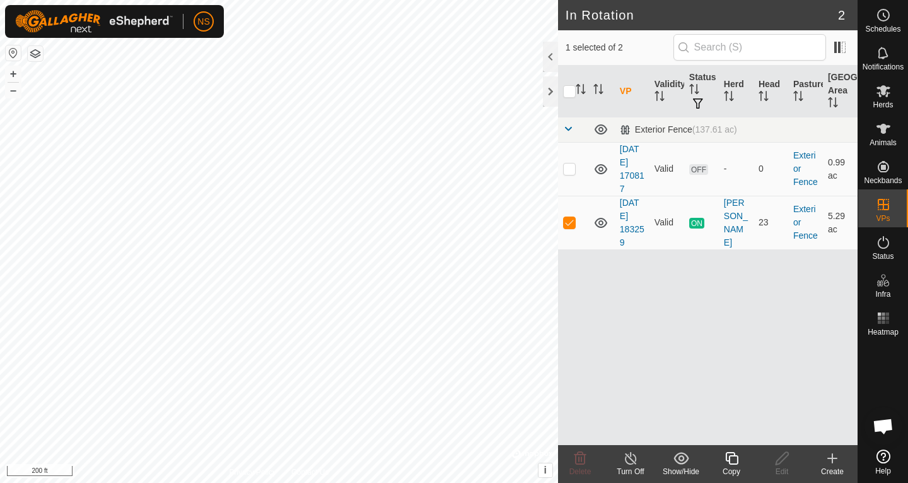 The image size is (908, 483). Describe the element at coordinates (883, 105) in the screenshot. I see `span: Herds` at that location.